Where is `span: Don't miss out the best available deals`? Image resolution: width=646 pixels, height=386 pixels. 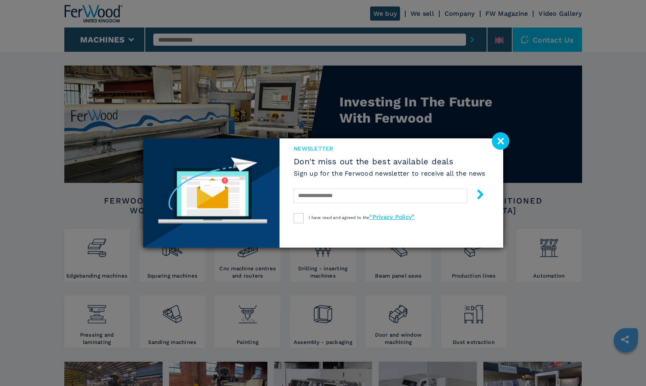 span: Don't miss out the best available deals is located at coordinates (390, 161).